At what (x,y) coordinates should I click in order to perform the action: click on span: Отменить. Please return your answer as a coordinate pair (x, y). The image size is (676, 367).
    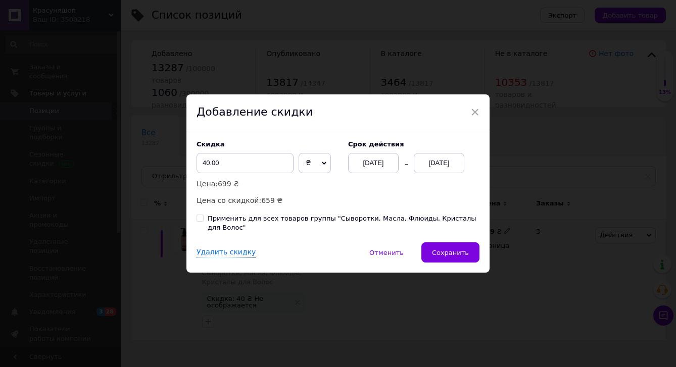
    Looking at the image, I should click on (386, 253).